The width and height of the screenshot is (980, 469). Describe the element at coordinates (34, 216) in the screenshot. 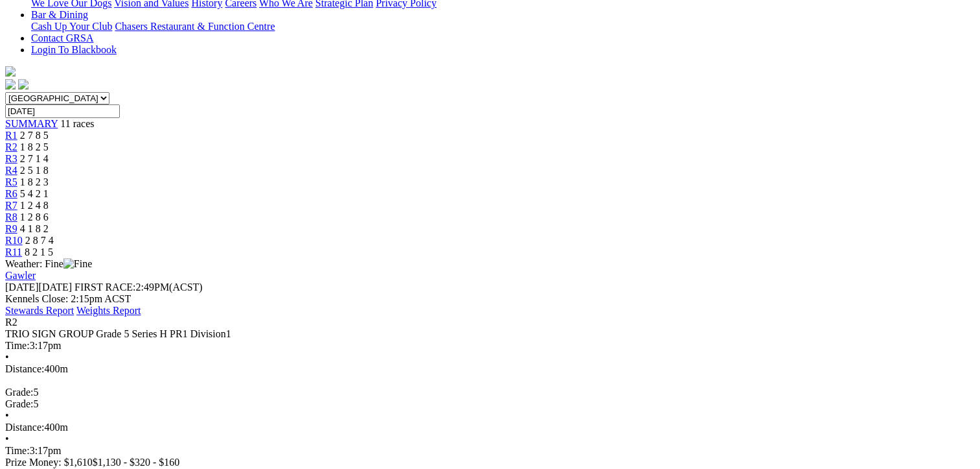

I see `span: 1 2 8 6` at that location.